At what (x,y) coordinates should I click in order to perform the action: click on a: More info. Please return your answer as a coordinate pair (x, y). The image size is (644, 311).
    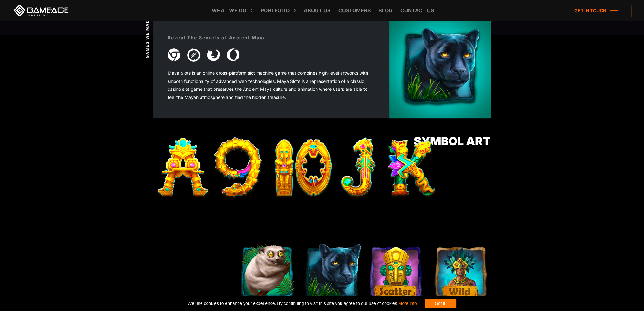
    Looking at the image, I should click on (407, 304).